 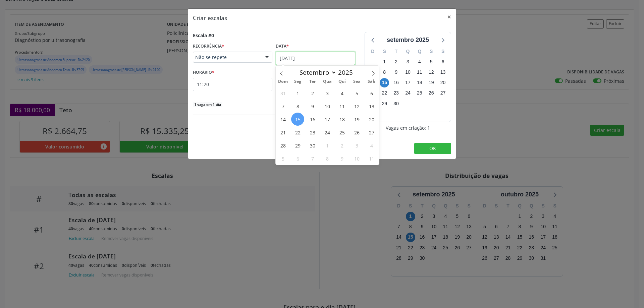 What do you see at coordinates (298, 132) in the screenshot?
I see `span: Setembro 22, 2025` at bounding box center [298, 132].